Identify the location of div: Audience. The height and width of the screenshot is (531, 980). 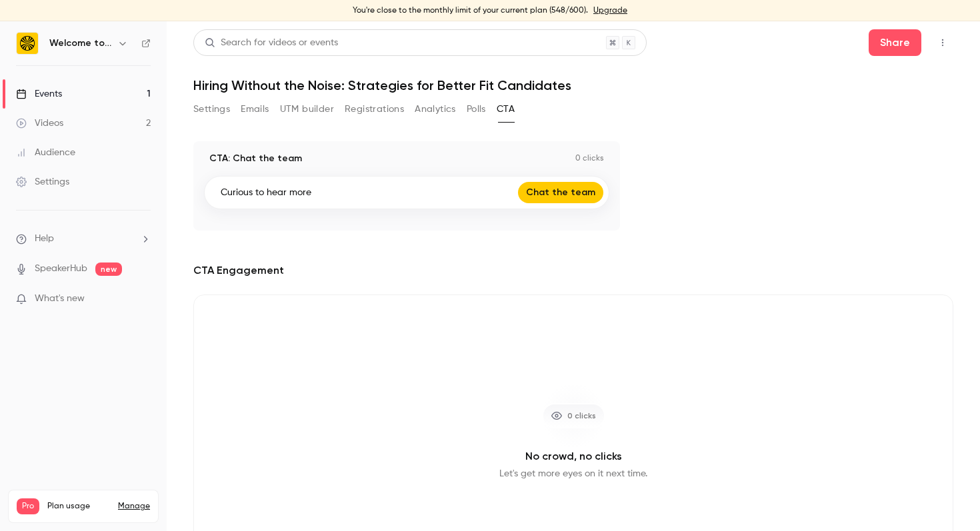
(45, 153).